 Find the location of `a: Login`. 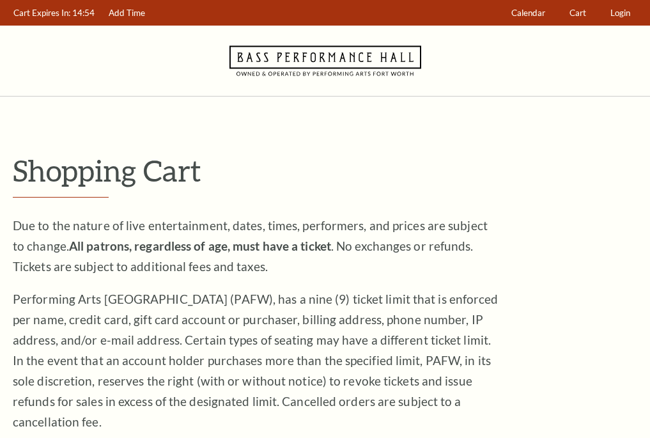

a: Login is located at coordinates (621, 13).